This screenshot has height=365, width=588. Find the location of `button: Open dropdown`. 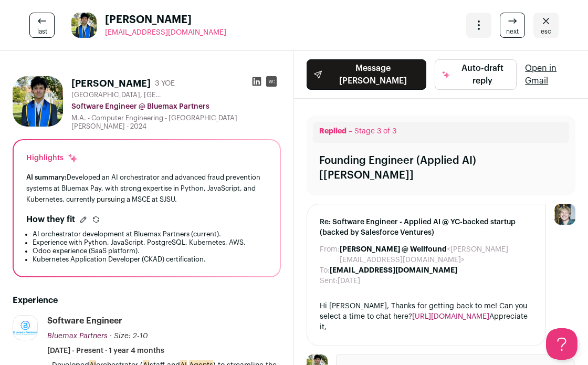

button: Open dropdown is located at coordinates (479, 25).